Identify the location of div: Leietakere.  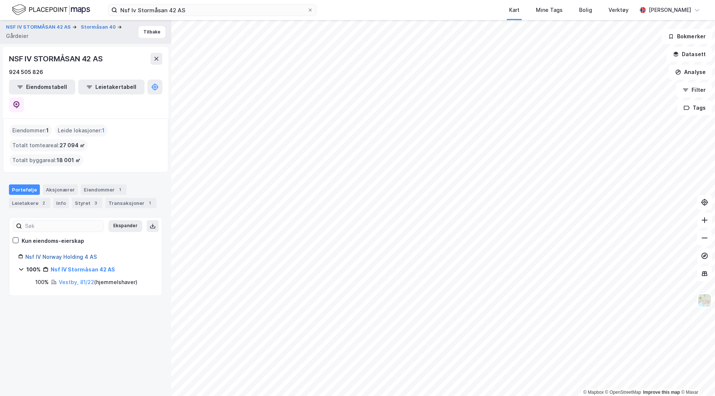
(29, 203).